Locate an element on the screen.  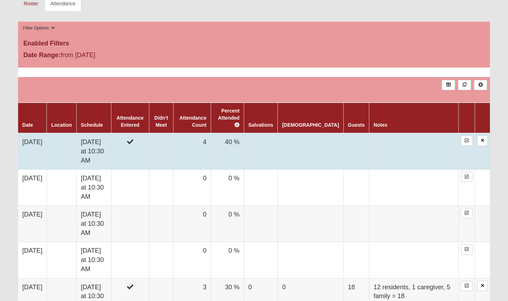
h4: Enabled Filters is located at coordinates (254, 44).